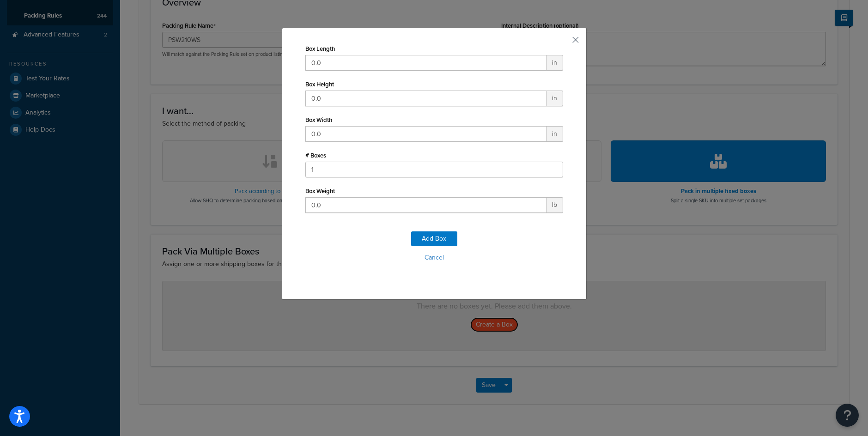 The height and width of the screenshot is (436, 868). I want to click on span: lb, so click(555, 205).